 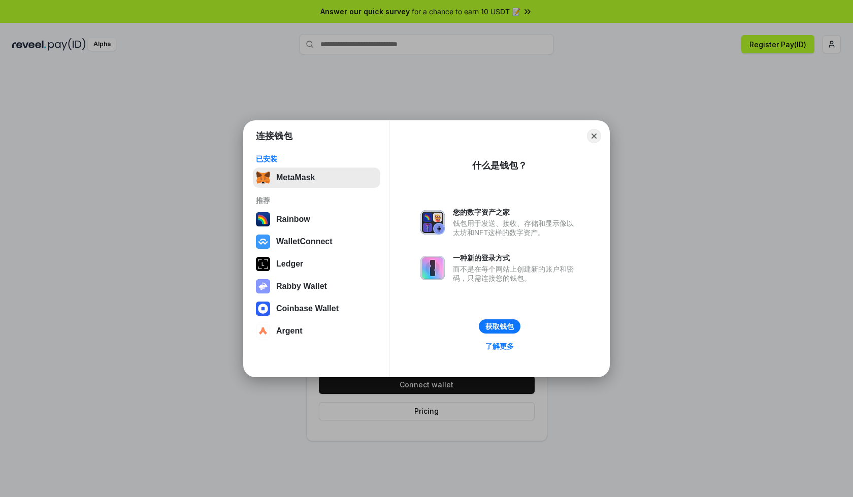 I want to click on div: 获取钱包, so click(x=500, y=327).